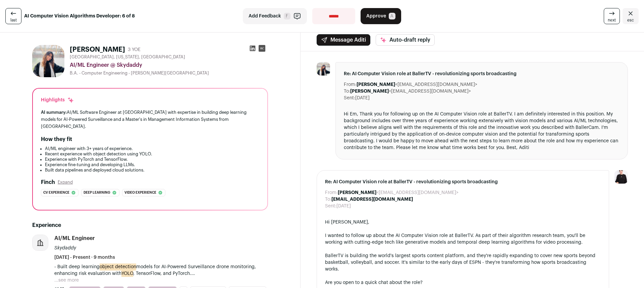  What do you see at coordinates (621, 177) in the screenshot?
I see `img: 9240684-medium_jpg` at bounding box center [621, 177].